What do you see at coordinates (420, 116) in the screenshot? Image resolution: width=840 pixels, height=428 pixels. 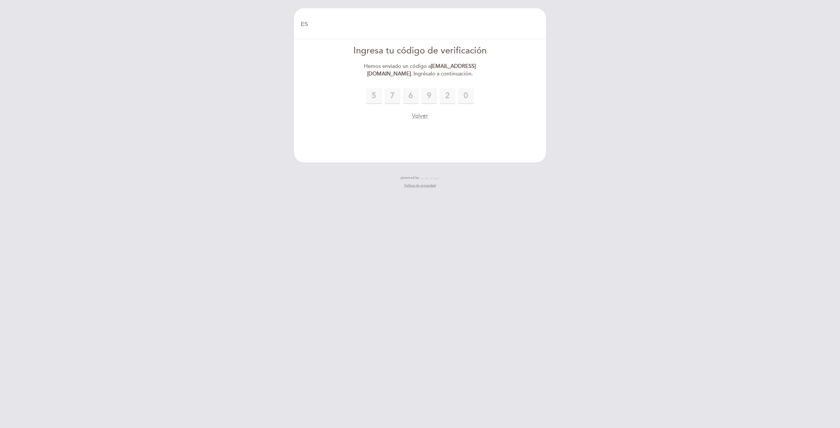 I see `button: Volver` at bounding box center [420, 116].